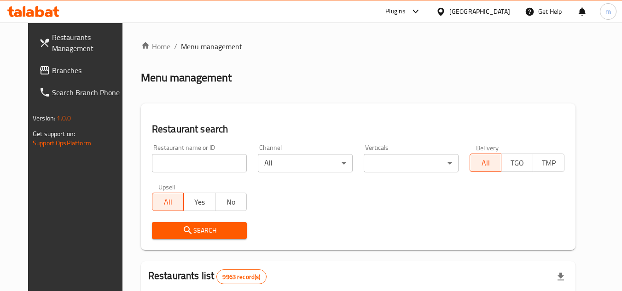 The image size is (622, 291). Describe the element at coordinates (88, 70) in the screenshot. I see `span: Branches` at that location.